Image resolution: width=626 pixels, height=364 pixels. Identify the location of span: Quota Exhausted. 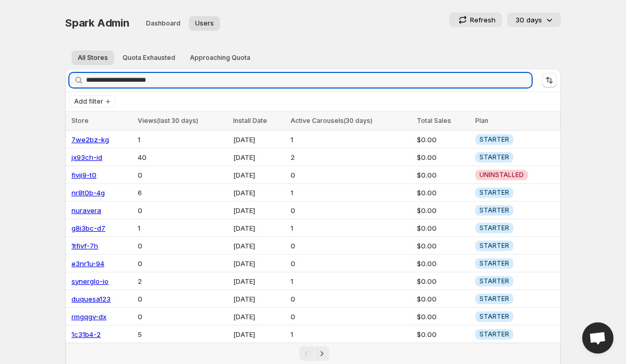
(148, 58).